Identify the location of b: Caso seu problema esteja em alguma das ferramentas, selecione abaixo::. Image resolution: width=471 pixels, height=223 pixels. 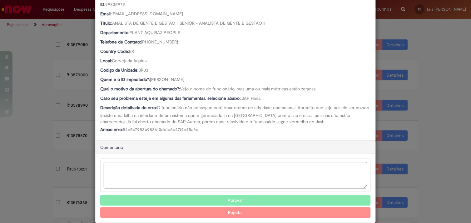
(171, 98).